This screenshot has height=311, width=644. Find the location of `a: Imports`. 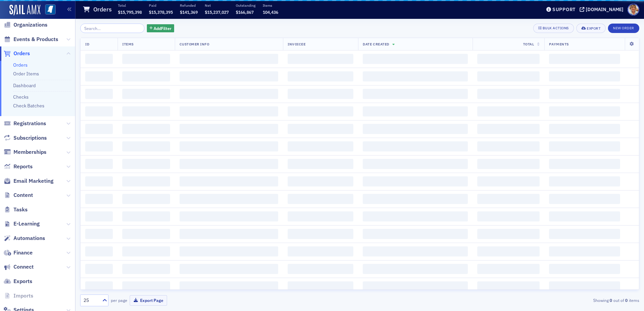

a: Imports is located at coordinates (18, 296).